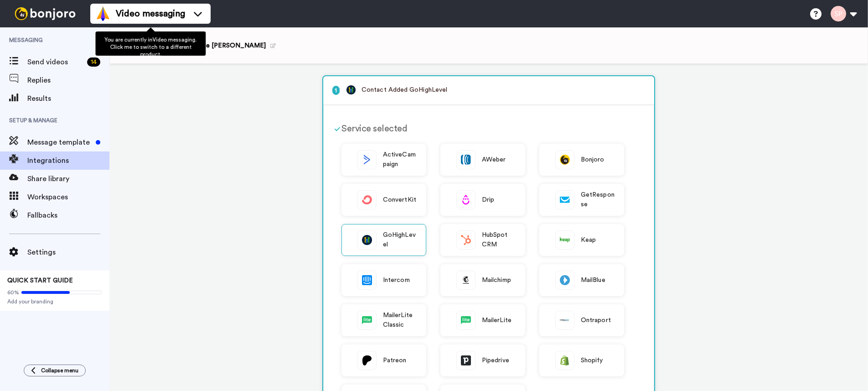  Describe the element at coordinates (151, 47) in the screenshot. I see `span: You are currently in Video messaging . Click me to switch to a different product.` at that location.